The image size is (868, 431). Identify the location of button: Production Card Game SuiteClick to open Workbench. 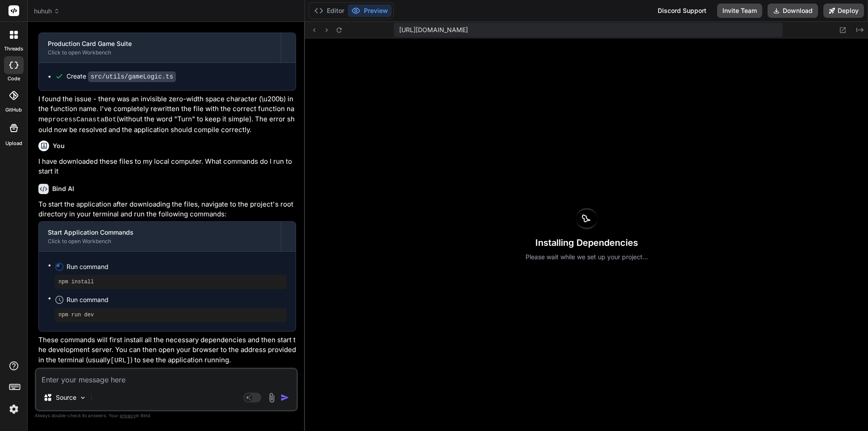
(160, 48).